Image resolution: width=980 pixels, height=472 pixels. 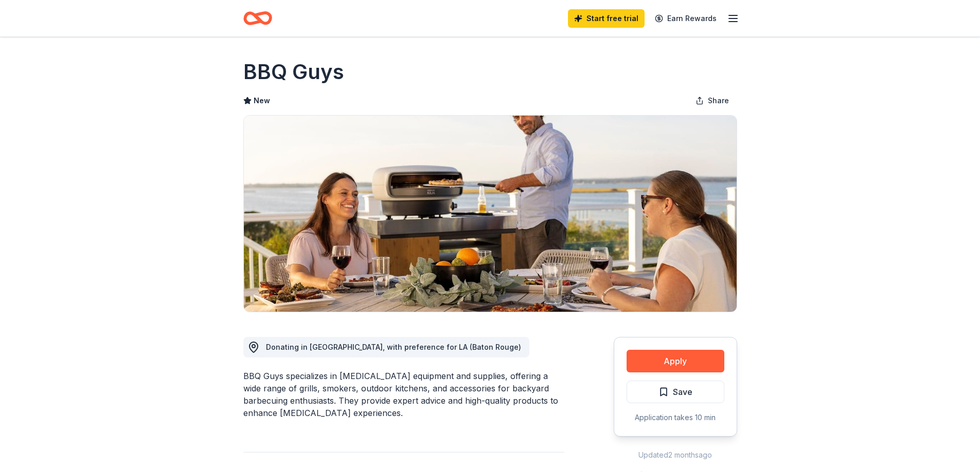 What do you see at coordinates (676, 361) in the screenshot?
I see `button: Apply` at bounding box center [676, 361].